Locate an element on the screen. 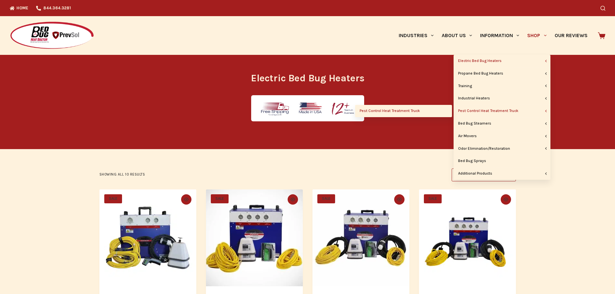  a: BBHD Pro7 Bed Bug Heater for Heat Treatment is located at coordinates (255, 238).